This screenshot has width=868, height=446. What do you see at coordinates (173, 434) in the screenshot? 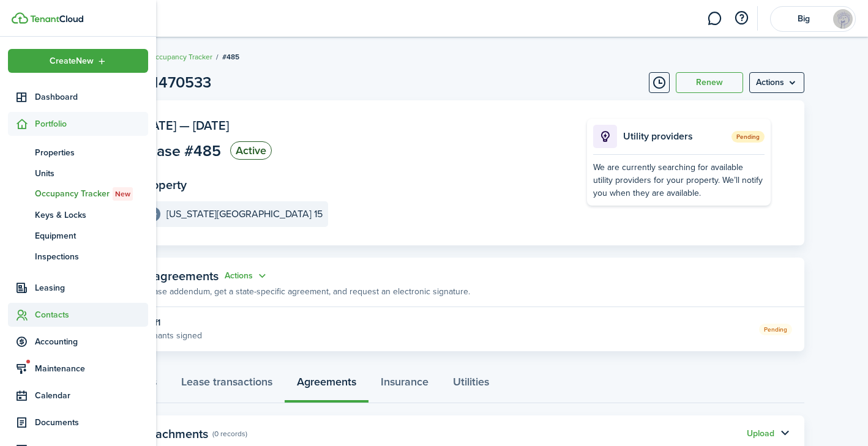
I see `panel-main-title: Attachments` at bounding box center [173, 434].